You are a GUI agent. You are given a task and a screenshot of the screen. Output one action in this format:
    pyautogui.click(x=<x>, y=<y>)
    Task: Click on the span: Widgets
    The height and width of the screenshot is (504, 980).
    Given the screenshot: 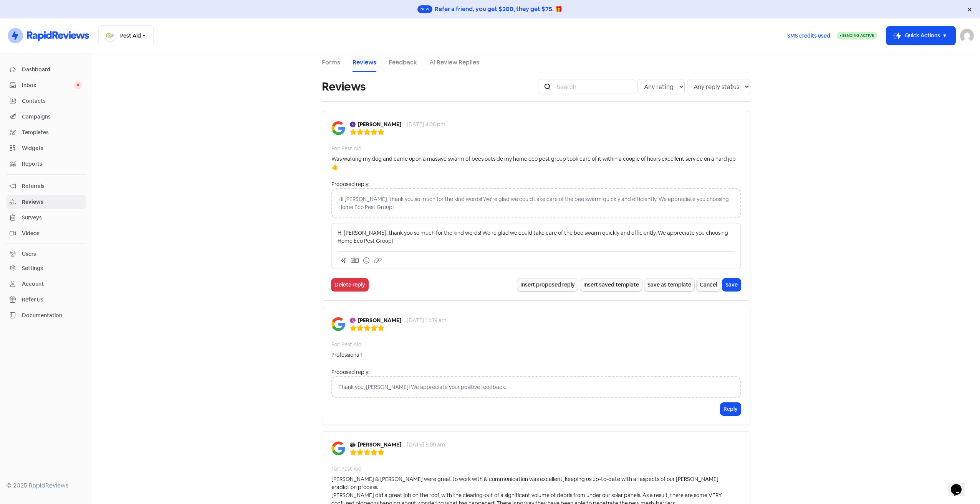 What is the action you would take?
    pyautogui.click(x=52, y=148)
    